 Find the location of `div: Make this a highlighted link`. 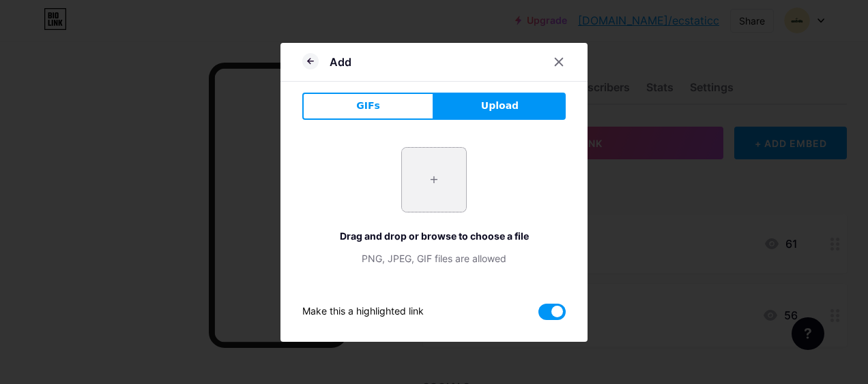

div: Make this a highlighted link is located at coordinates (363, 312).